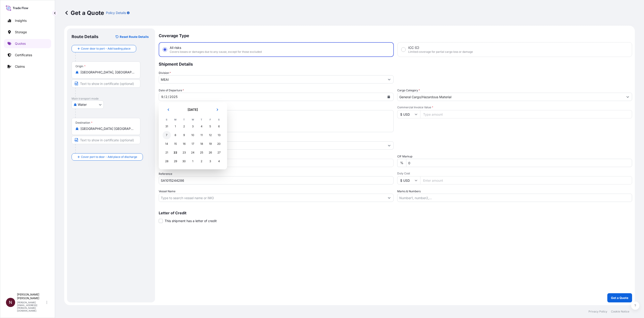 The height and width of the screenshot is (318, 644). I want to click on table: September 2025, so click(193, 142).